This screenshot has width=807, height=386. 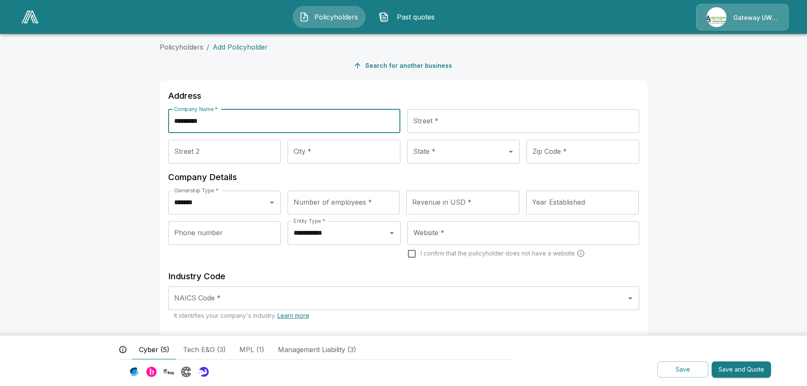 What do you see at coordinates (240, 47) in the screenshot?
I see `p: Add Policyholder` at bounding box center [240, 47].